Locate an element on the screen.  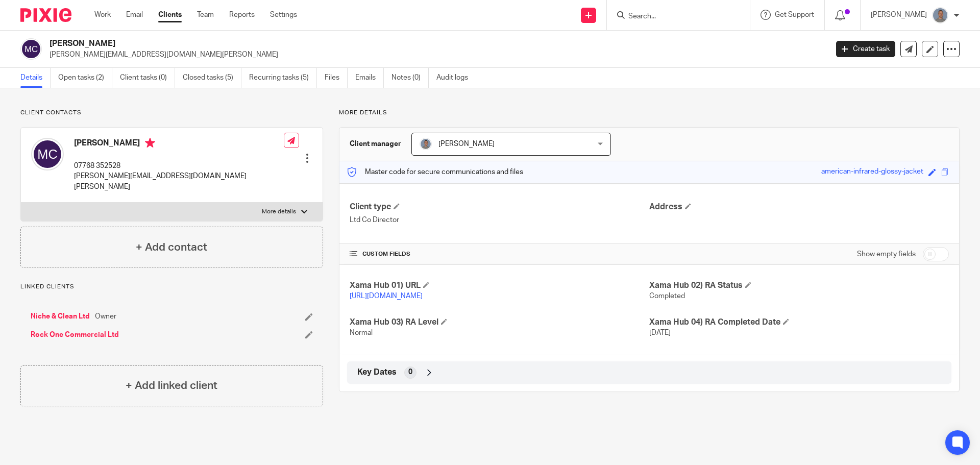
h4: + Add linked client is located at coordinates (171, 385).